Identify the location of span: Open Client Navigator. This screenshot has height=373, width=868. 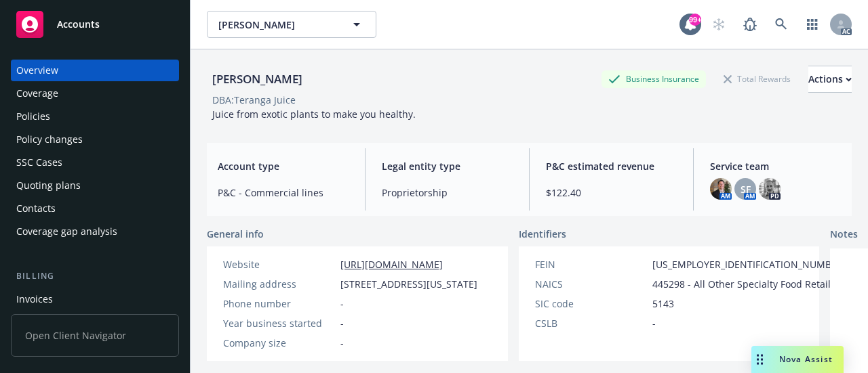
(94, 335).